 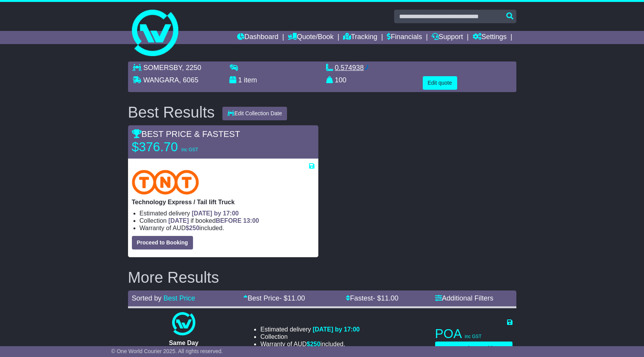 What do you see at coordinates (440, 83) in the screenshot?
I see `button: Edit quote` at bounding box center [440, 83].